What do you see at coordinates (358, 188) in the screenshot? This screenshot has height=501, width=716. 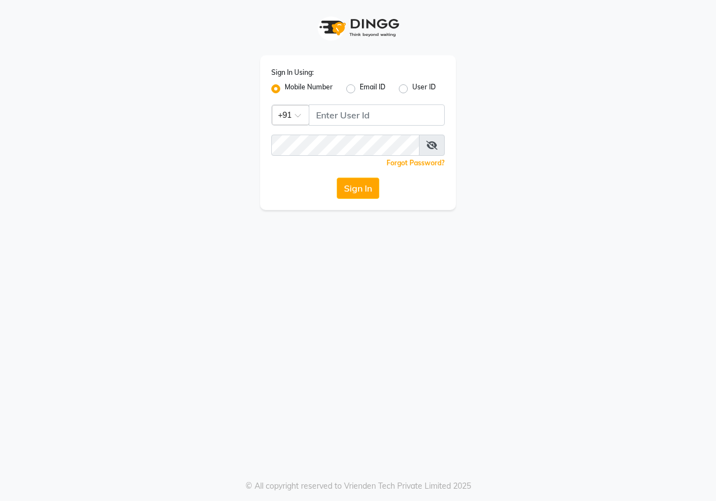 I see `button: Sign In` at bounding box center [358, 188].